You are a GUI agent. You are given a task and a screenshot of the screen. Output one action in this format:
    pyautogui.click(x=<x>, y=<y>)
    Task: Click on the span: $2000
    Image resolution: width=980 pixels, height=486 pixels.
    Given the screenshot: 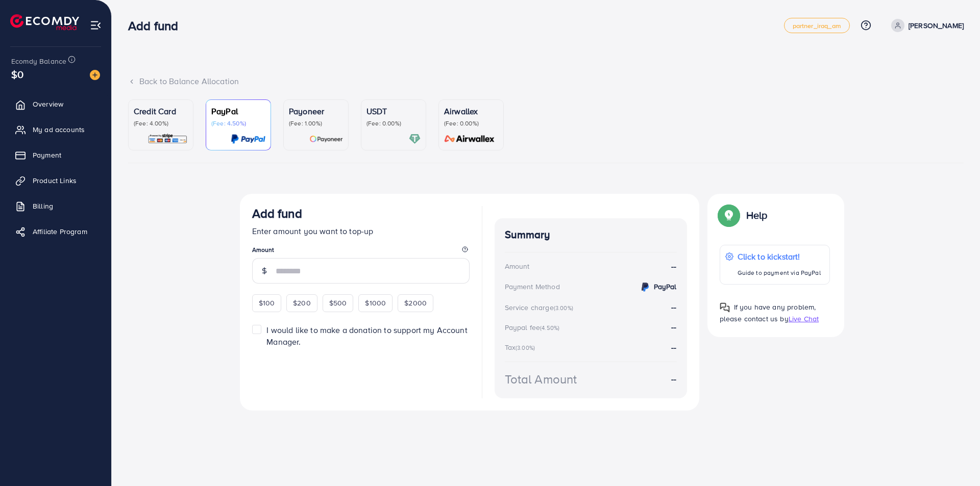 What is the action you would take?
    pyautogui.click(x=415, y=303)
    